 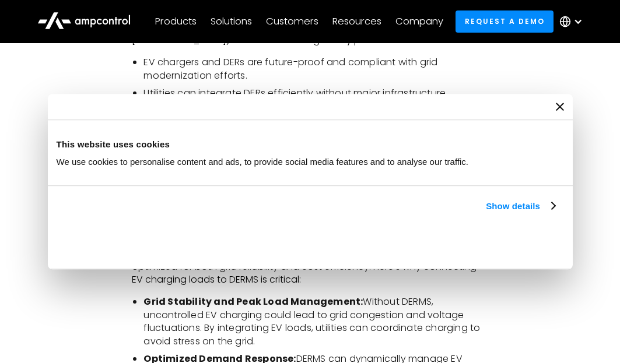 I want to click on div: Resources, so click(x=357, y=22).